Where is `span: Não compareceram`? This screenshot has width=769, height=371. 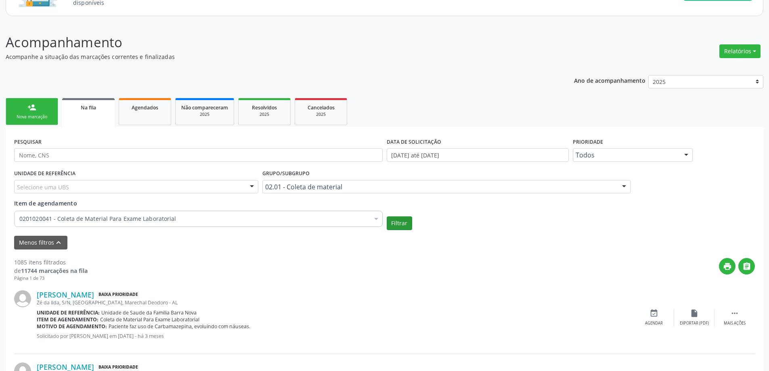 span: Não compareceram is located at coordinates (205, 107).